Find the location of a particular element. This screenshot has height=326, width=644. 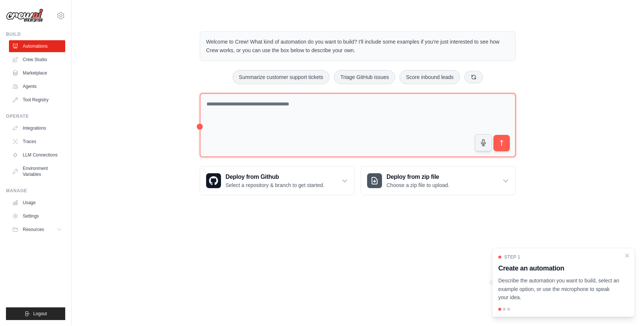

a: Marketplace is located at coordinates (37, 73).